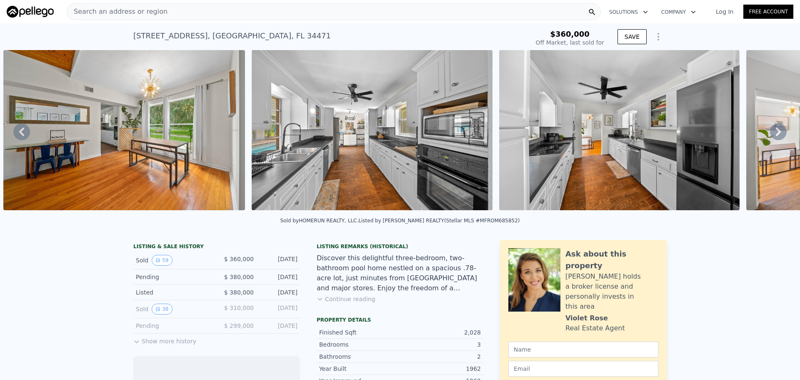 The image size is (800, 380). Describe the element at coordinates (117, 12) in the screenshot. I see `span: Search an address or region` at that location.